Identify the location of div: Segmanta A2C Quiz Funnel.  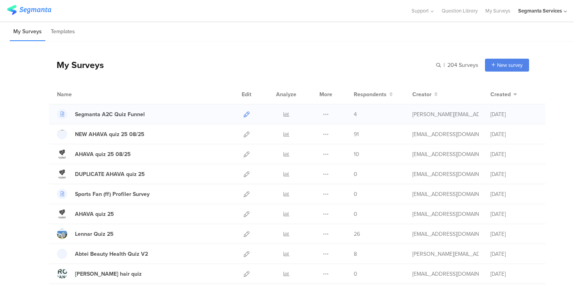
(110, 114).